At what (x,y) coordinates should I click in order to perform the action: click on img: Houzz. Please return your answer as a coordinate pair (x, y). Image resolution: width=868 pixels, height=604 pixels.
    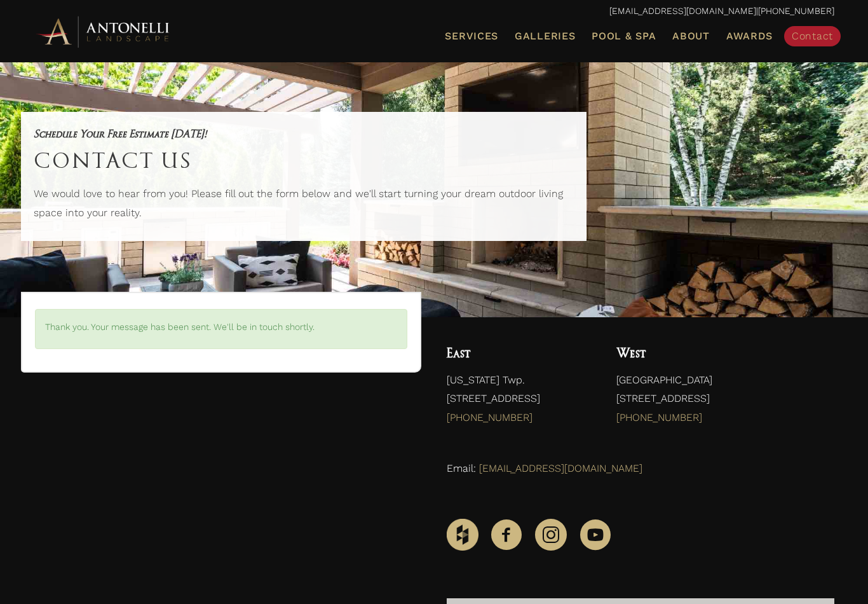
    Looking at the image, I should click on (462, 534).